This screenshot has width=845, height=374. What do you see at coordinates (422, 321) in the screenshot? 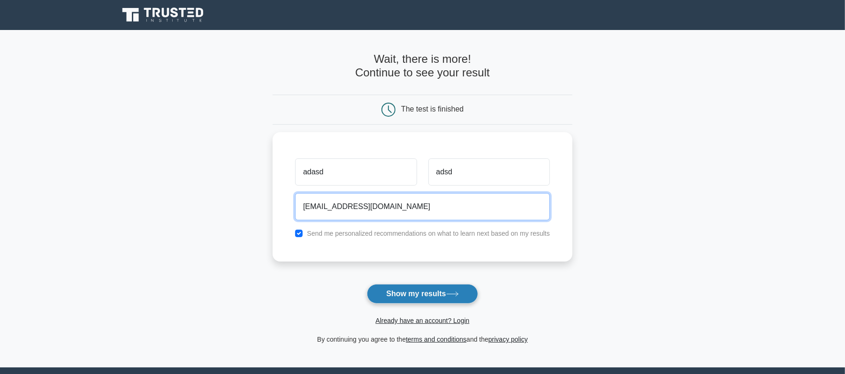
I see `a: Already have an account? Login` at bounding box center [422, 321].